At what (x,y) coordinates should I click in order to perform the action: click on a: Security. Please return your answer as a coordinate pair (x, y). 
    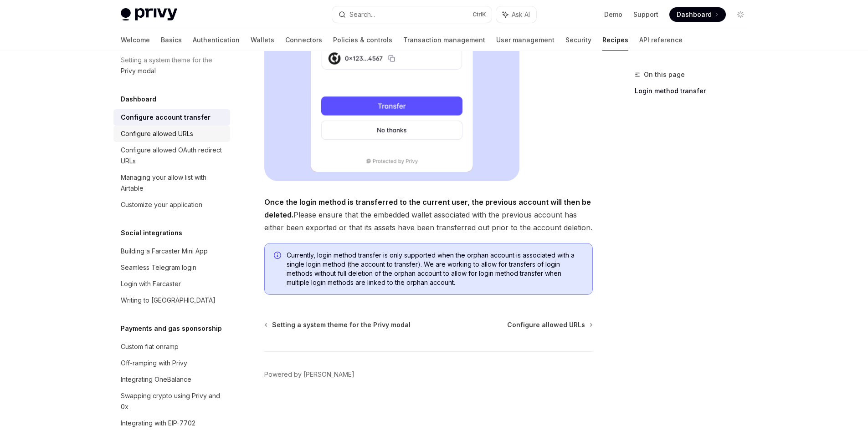
    Looking at the image, I should click on (578, 40).